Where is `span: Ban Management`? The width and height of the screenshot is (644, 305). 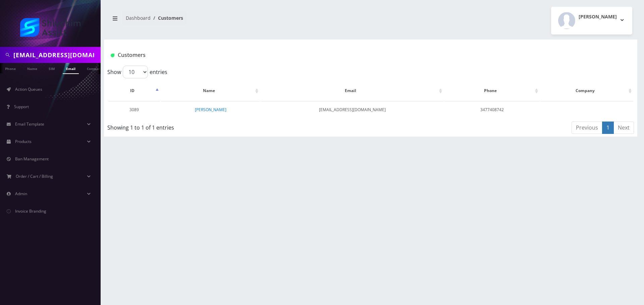
span: Ban Management is located at coordinates (32, 159).